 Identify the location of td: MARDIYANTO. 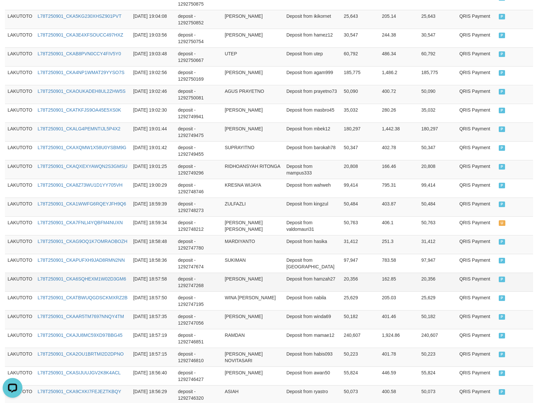
(253, 245).